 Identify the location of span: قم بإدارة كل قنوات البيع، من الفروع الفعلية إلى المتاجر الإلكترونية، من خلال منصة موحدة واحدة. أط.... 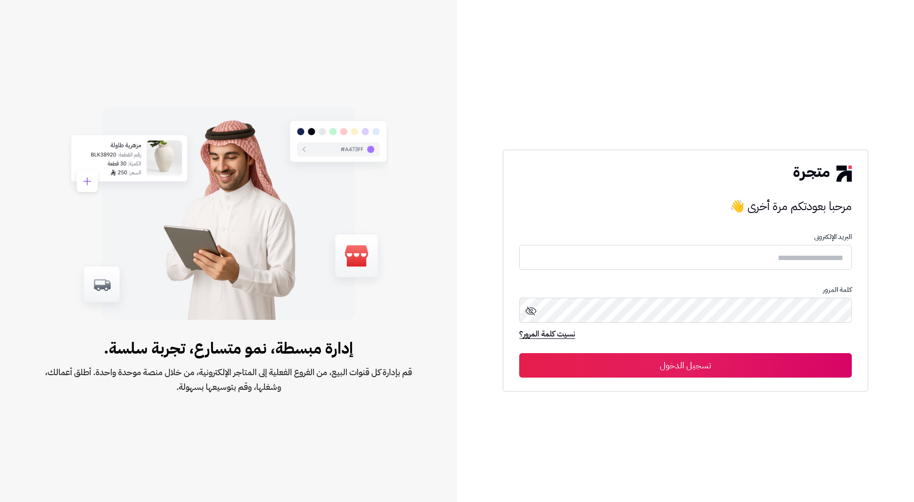
(228, 379).